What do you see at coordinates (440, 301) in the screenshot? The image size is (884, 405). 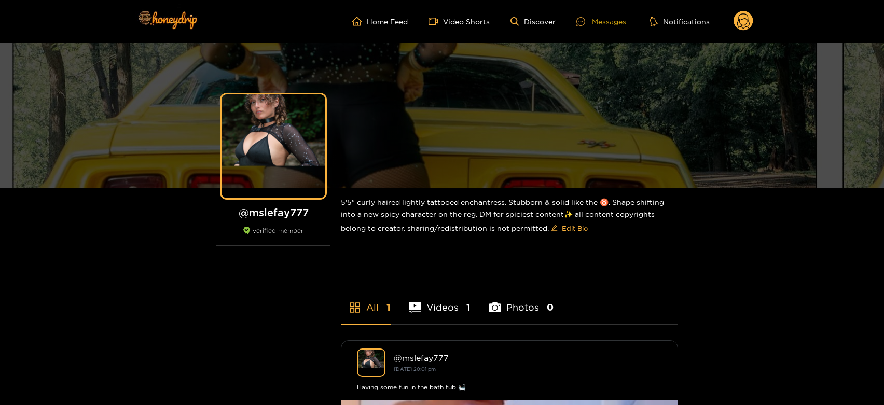 I see `li: Videos` at bounding box center [440, 301].